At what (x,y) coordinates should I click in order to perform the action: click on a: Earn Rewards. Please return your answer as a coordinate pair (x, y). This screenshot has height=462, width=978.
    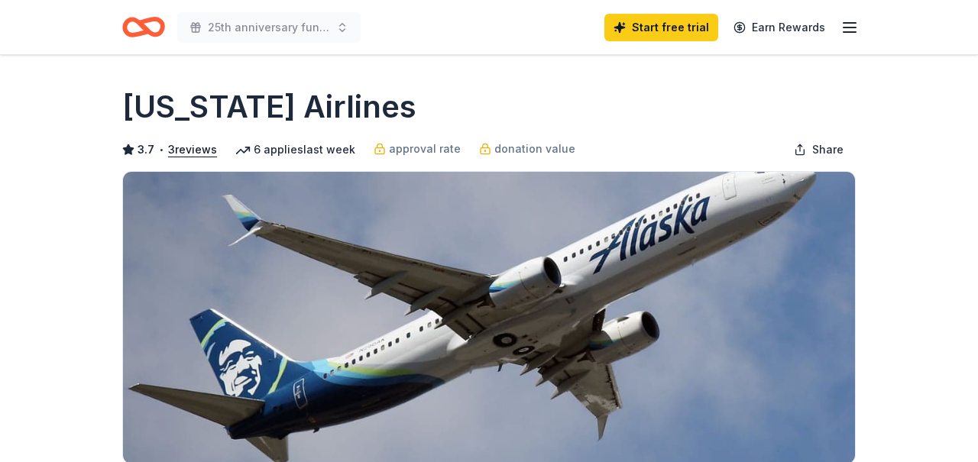
    Looking at the image, I should click on (779, 28).